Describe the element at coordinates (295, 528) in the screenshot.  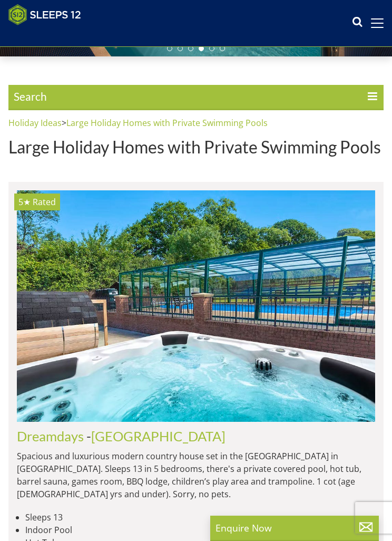
I see `p: Enquire Now` at that location.